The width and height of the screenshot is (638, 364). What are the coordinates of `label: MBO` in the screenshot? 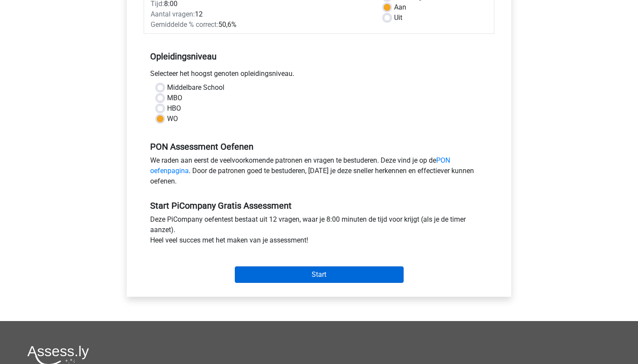 It's located at (174, 98).